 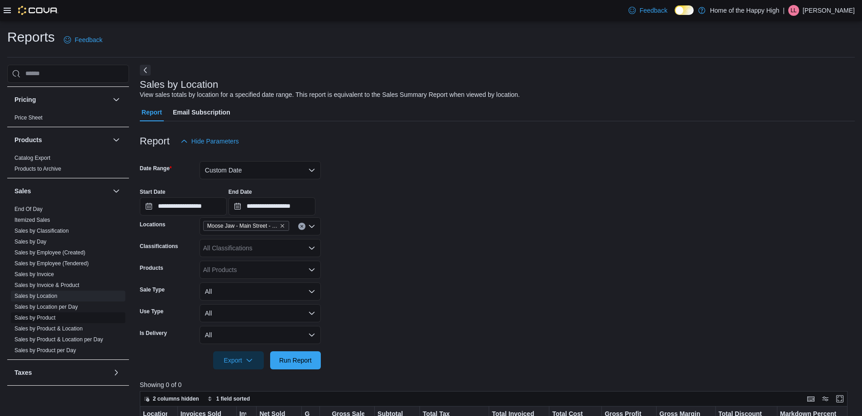 What do you see at coordinates (46, 307) in the screenshot?
I see `span: Sales by Location per Day` at bounding box center [46, 307].